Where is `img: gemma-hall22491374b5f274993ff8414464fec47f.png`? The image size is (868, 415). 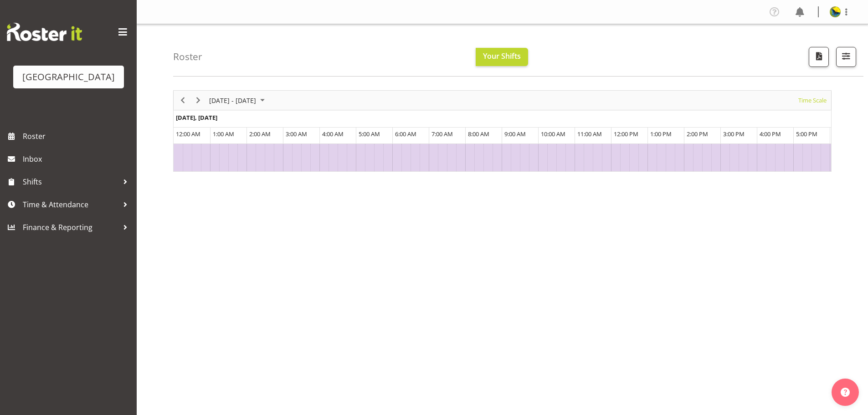 img: gemma-hall22491374b5f274993ff8414464fec47f.png is located at coordinates (835, 12).